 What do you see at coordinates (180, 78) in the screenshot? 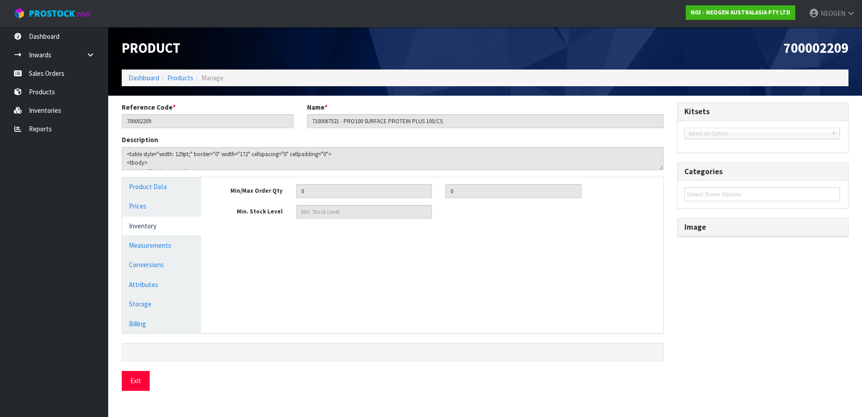
I see `a: Products` at bounding box center [180, 78].